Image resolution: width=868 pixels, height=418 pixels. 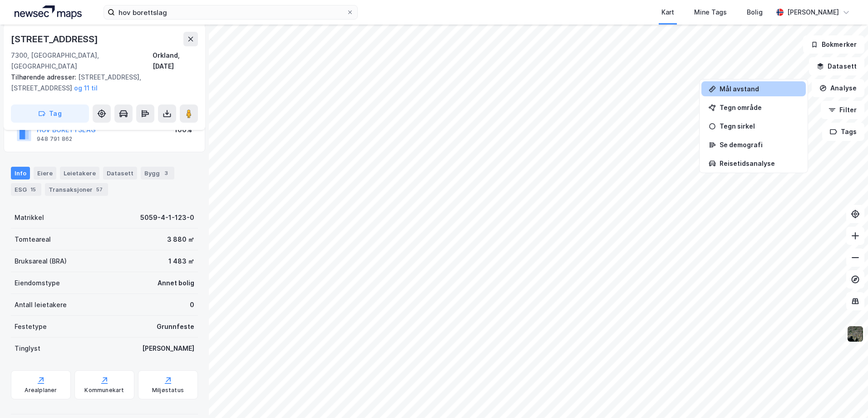 What do you see at coordinates (759, 145) in the screenshot?
I see `div: Se demografi` at bounding box center [759, 145].